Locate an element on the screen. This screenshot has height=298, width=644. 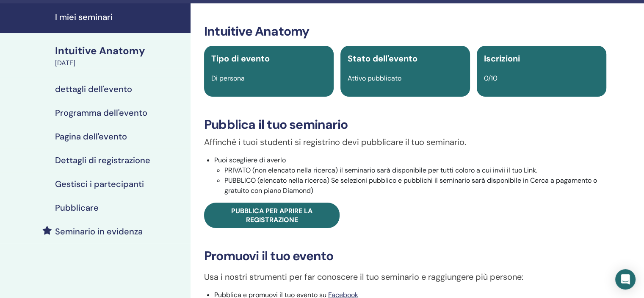
h4: I miei seminari is located at coordinates (120, 17).